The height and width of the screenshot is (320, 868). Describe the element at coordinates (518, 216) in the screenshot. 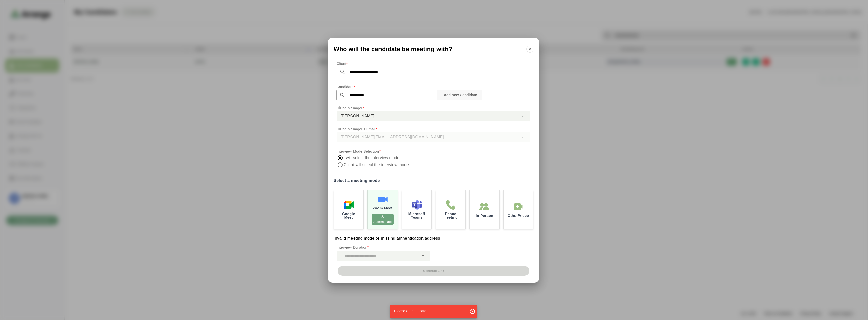

I see `p: Other/Video` at that location.